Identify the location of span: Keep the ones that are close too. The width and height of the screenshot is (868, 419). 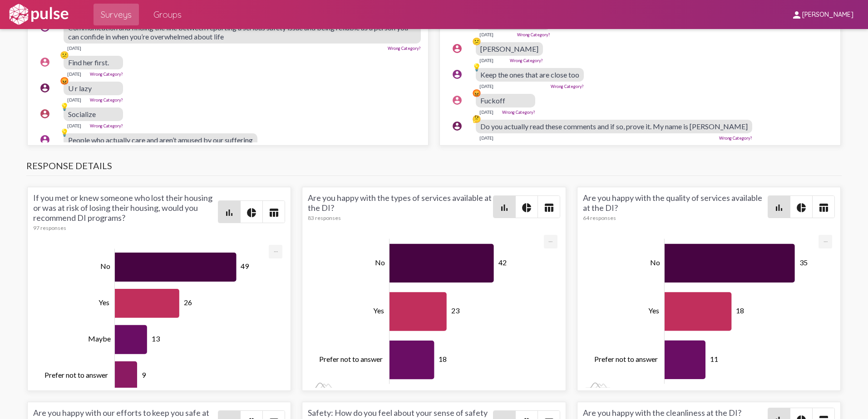
(529, 75).